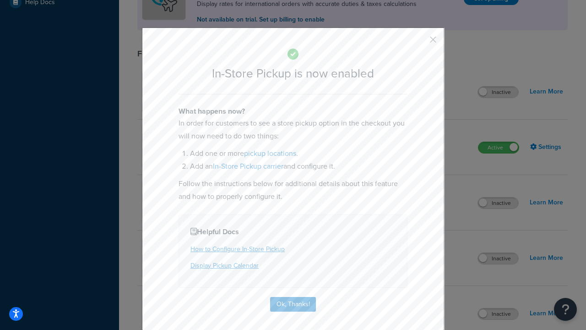 The width and height of the screenshot is (586, 330). Describe the element at coordinates (298, 153) in the screenshot. I see `li: Add one or more .` at that location.